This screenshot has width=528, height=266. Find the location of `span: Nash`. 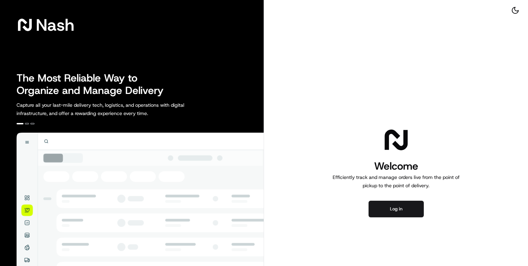

span: Nash is located at coordinates (55, 25).